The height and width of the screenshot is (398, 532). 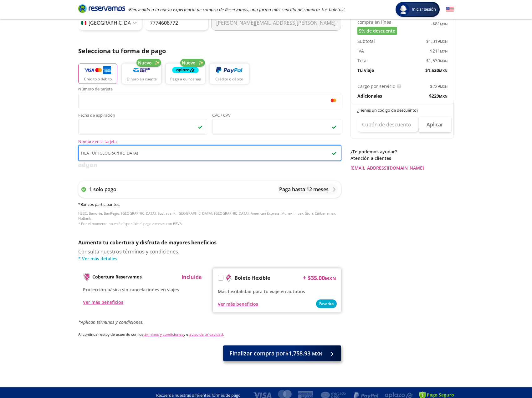 I want to click on p: Selecciona tu forma de pago, so click(x=210, y=51).